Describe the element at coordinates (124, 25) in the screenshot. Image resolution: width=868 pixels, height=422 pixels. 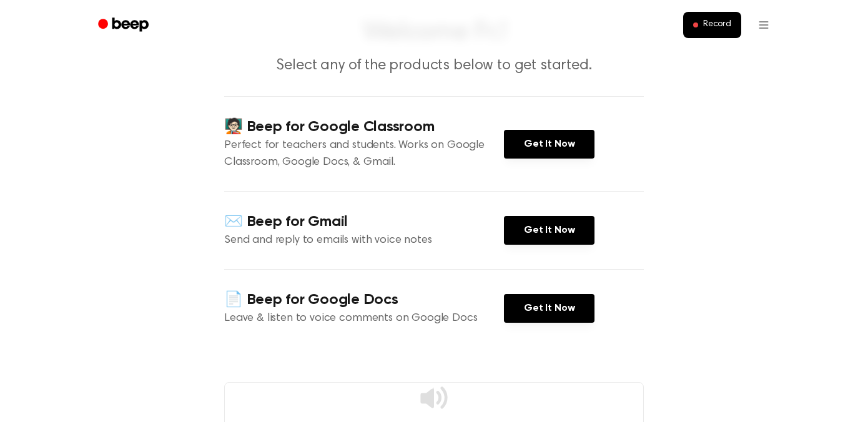
I see `a: Beep` at that location.